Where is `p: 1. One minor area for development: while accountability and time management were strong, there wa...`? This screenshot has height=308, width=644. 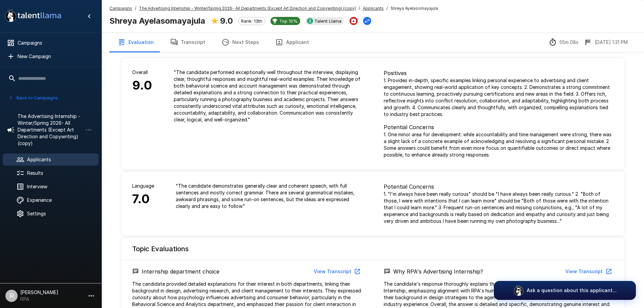
p: 1. One minor area for development: while accountability and time management were strong, there wa... is located at coordinates (499, 144).